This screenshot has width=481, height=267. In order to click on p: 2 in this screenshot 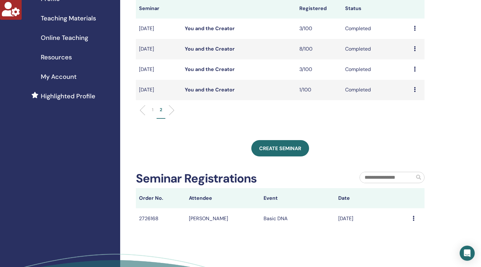, I will do `click(161, 110)`.